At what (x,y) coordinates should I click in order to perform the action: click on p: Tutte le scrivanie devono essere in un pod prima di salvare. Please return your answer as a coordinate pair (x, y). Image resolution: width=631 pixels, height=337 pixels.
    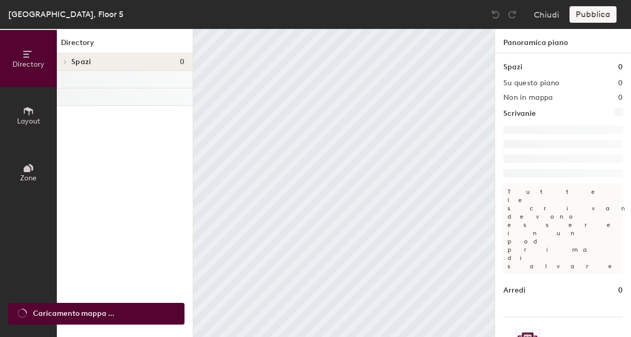
    Looking at the image, I should click on (562, 229).